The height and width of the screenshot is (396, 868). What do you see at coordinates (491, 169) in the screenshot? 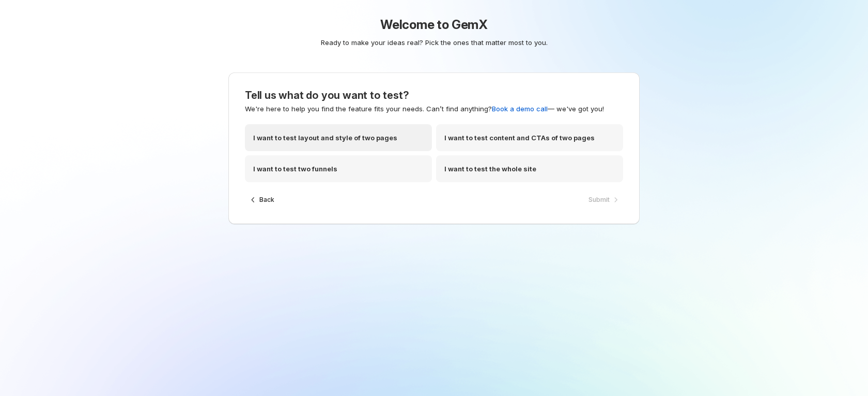
I see `p: I want to test the whole site` at bounding box center [491, 169].